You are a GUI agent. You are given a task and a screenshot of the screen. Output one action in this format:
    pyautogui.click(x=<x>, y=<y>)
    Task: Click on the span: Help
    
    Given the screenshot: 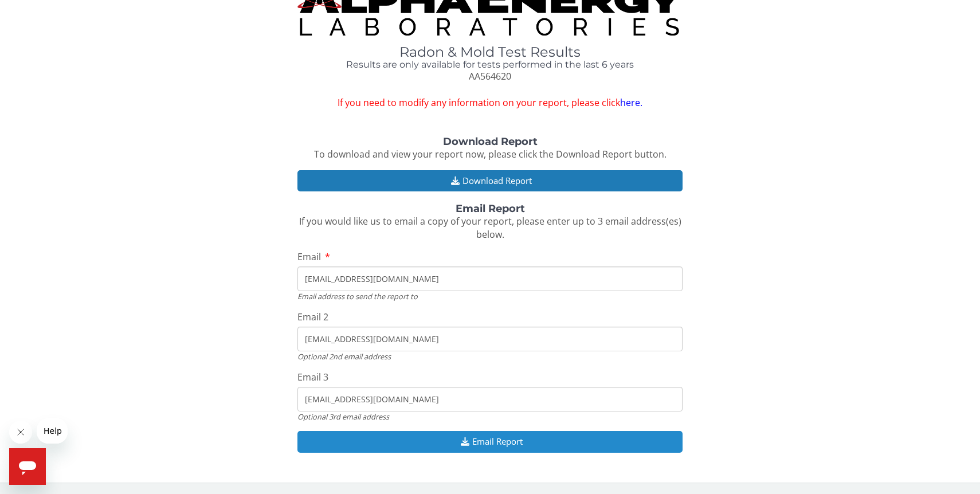 What is the action you would take?
    pyautogui.click(x=16, y=13)
    